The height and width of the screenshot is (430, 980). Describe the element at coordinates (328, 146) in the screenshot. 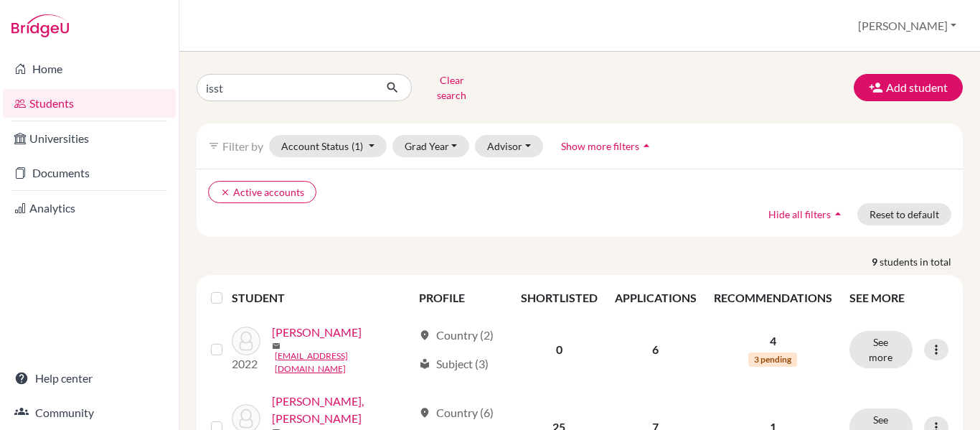

I see `button: Account Status(1)` at that location.